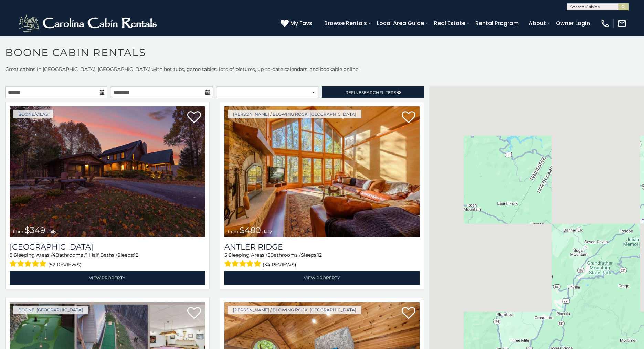 The width and height of the screenshot is (644, 349). Describe the element at coordinates (64, 265) in the screenshot. I see `span: (52 reviews)` at that location.